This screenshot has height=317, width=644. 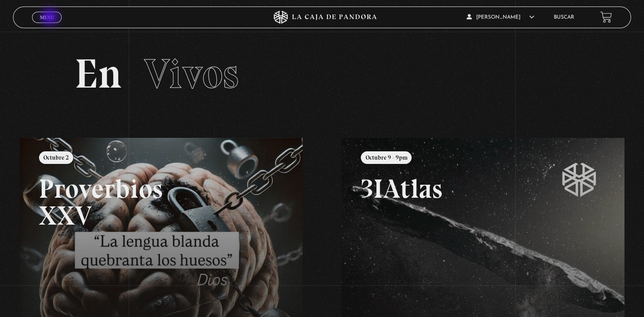 What do you see at coordinates (606, 17) in the screenshot?
I see `a: View your shopping cart` at bounding box center [606, 17].